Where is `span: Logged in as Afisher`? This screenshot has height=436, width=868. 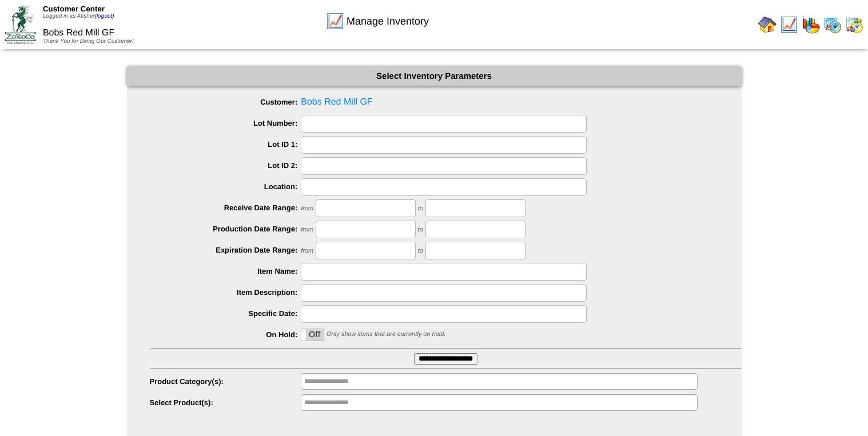 span: Logged in as Afisher is located at coordinates (78, 16).